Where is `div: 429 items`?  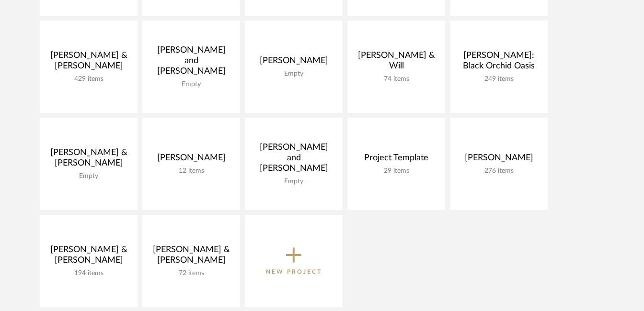 div: 429 items is located at coordinates (88, 79).